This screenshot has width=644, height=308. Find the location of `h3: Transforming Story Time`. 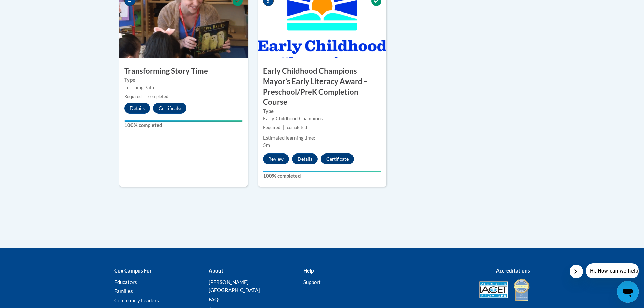

h3: Transforming Story Time is located at coordinates (184, 71).